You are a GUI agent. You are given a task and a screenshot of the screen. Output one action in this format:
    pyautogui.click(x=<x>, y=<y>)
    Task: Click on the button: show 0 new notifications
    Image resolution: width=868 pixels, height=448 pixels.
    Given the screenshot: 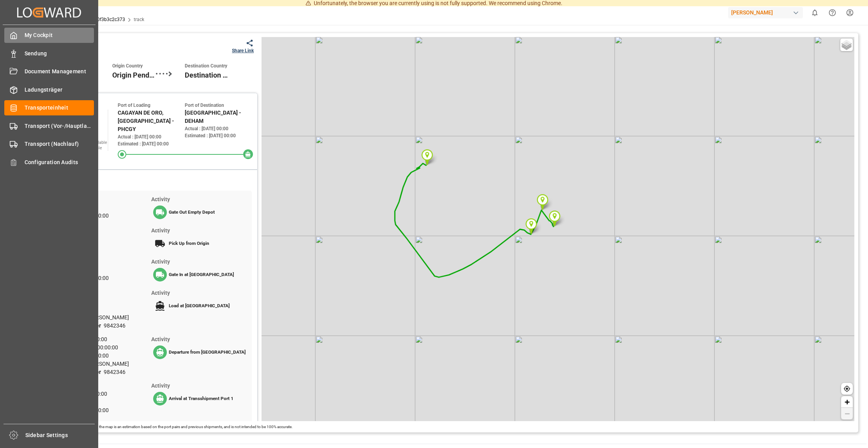 What is the action you would take?
    pyautogui.click(x=815, y=12)
    